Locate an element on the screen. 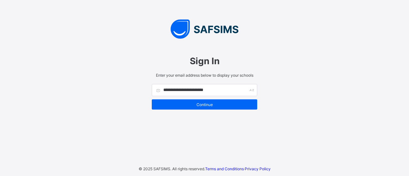 Image resolution: width=409 pixels, height=176 pixels. span: Enter your email address below to display your schools is located at coordinates (204, 75).